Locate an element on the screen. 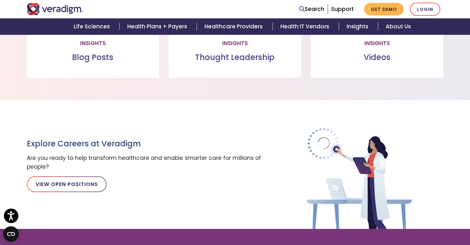 Image resolution: width=470 pixels, height=245 pixels. a: Health IT Vendors is located at coordinates (306, 26).